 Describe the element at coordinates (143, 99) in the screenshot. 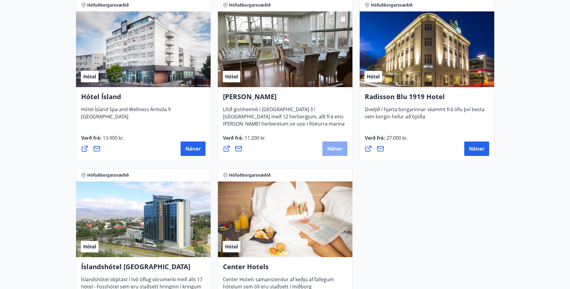

I see `h4: Hótel Ísland` at that location.